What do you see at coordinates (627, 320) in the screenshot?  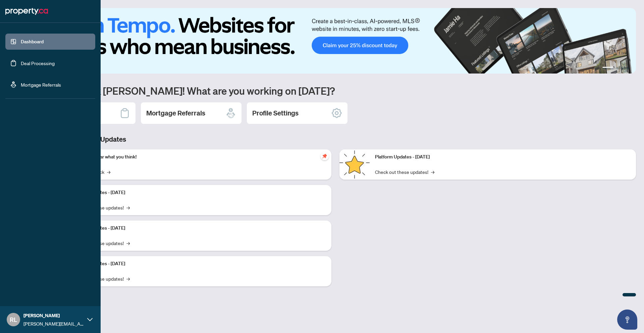 I see `button: Open asap` at bounding box center [627, 320].